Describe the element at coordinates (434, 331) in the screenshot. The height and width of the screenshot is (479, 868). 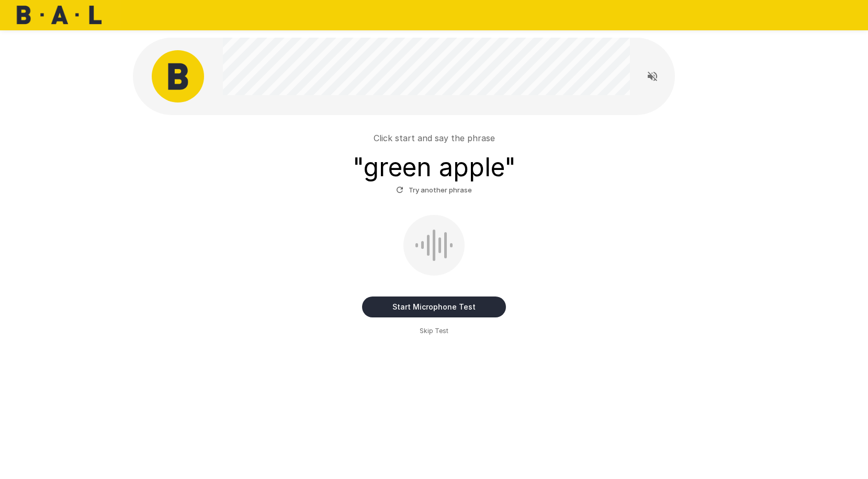
I see `span: Skip Test` at that location.